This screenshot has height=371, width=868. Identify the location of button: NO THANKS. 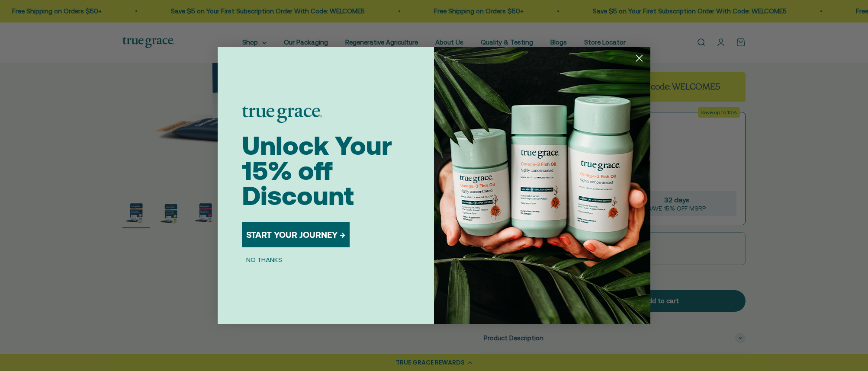
(264, 259).